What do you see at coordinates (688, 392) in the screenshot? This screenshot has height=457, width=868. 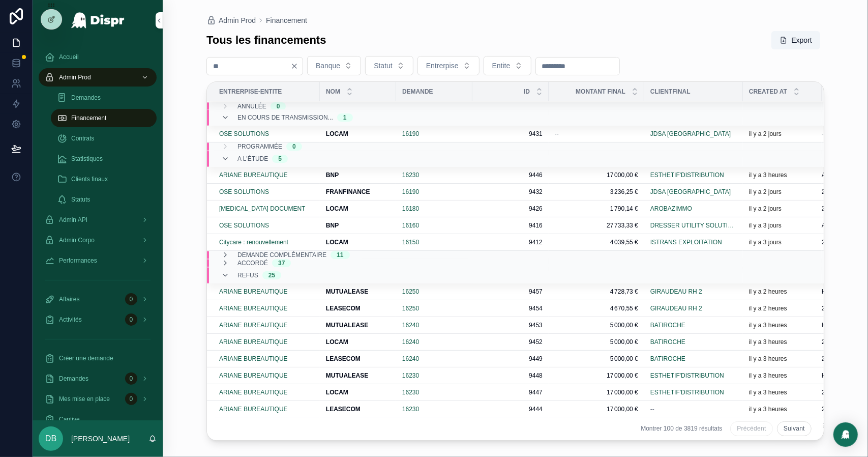 I see `span: ESTHETIF'DISTRIBUTION` at bounding box center [688, 392].